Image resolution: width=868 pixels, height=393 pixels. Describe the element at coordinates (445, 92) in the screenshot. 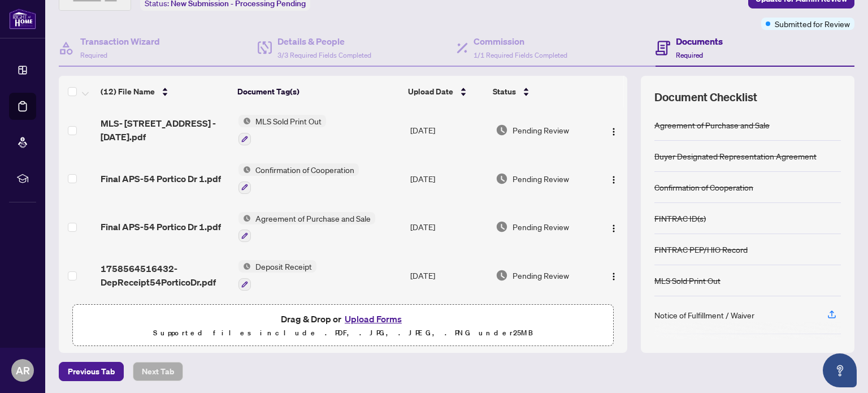

I see `th: Upload Date` at that location.